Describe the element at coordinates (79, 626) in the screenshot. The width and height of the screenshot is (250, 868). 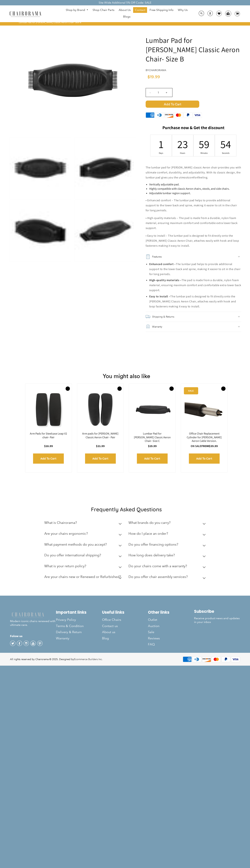
I see `a: Terms & Condition` at that location.